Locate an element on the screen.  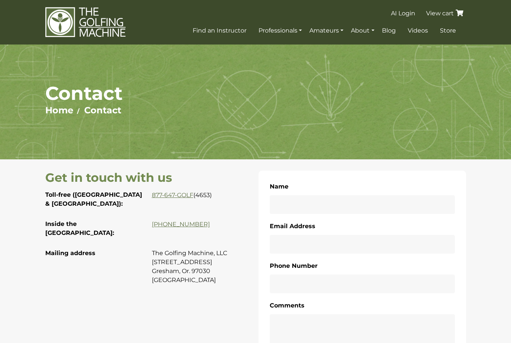
span: Store is located at coordinates (448, 30).